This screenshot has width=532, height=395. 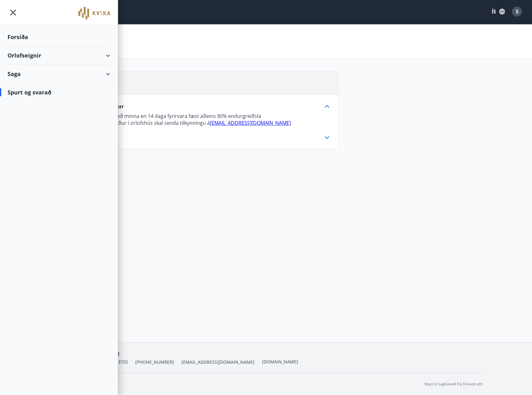 What do you see at coordinates (517, 12) in the screenshot?
I see `span: S` at bounding box center [517, 12].